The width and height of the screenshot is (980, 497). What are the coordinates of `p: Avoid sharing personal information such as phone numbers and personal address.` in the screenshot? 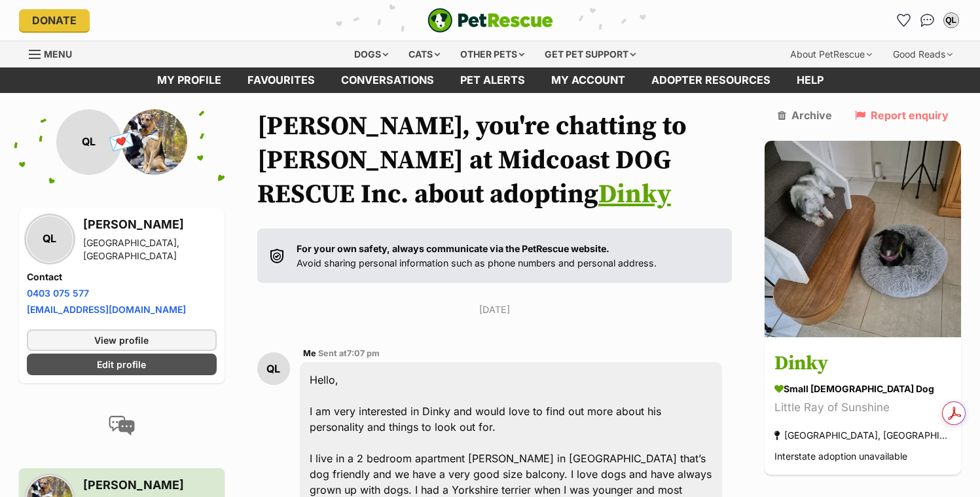 It's located at (477, 255).